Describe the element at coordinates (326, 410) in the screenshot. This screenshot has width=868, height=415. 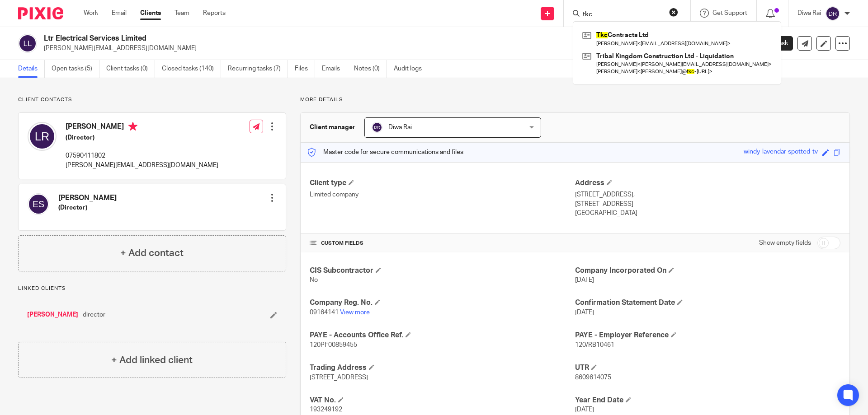
I see `span: 193249192` at that location.